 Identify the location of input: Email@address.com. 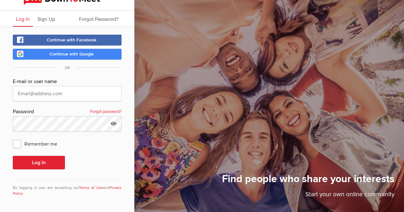
(67, 93).